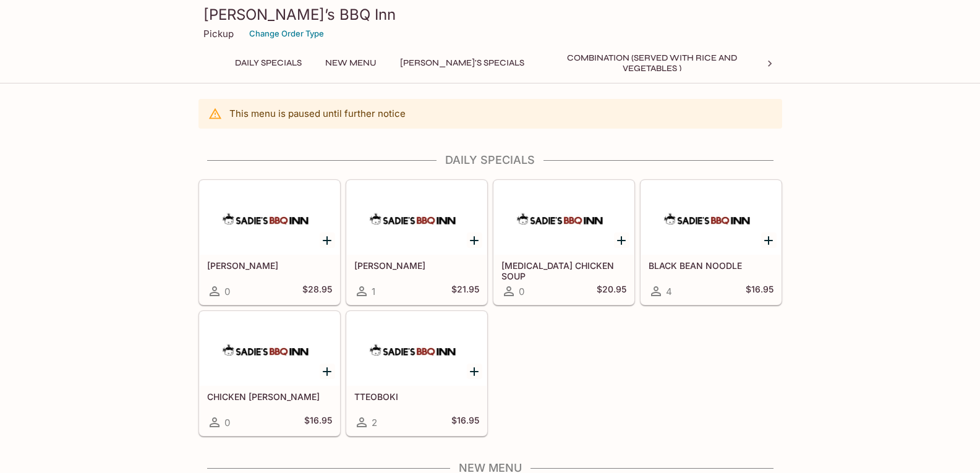  What do you see at coordinates (768, 240) in the screenshot?
I see `button: Add BLACK BEAN NOODLE` at bounding box center [768, 240].